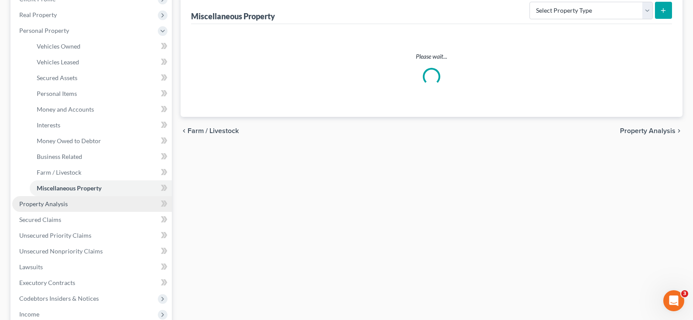 The width and height of the screenshot is (693, 320). I want to click on a: Money Owed to Debtor, so click(101, 141).